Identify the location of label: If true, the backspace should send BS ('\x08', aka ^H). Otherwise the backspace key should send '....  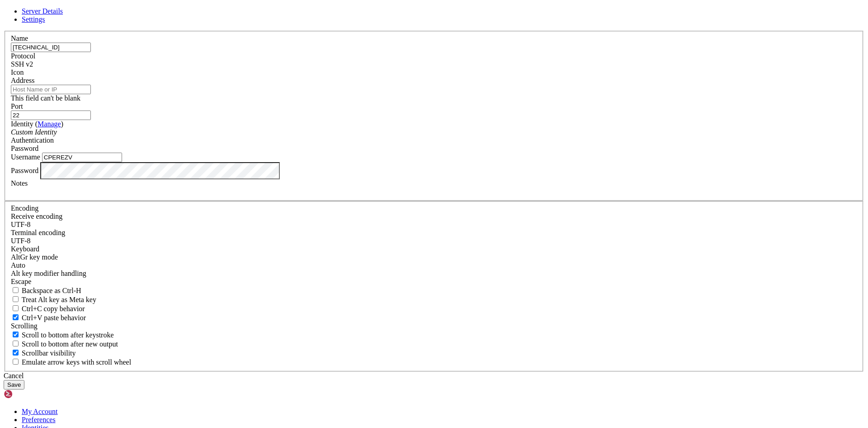
(46, 290).